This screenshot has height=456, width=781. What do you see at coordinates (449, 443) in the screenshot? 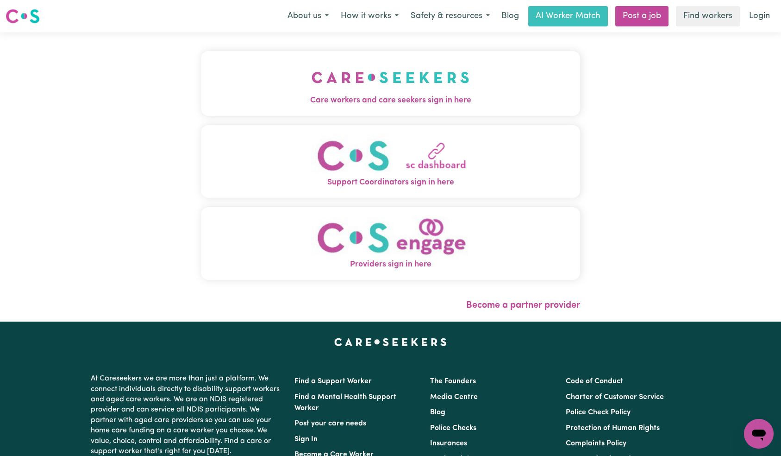
I see `a: Insurances` at bounding box center [449, 443].